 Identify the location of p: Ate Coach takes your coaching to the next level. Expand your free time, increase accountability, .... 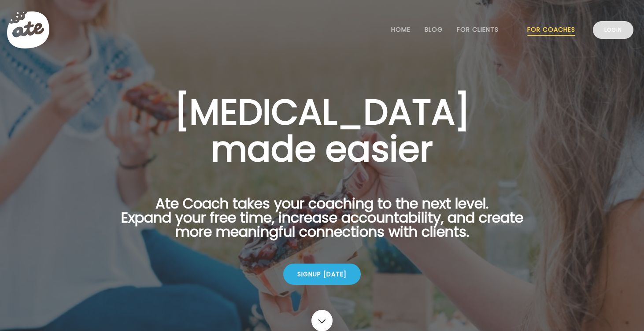
(322, 223).